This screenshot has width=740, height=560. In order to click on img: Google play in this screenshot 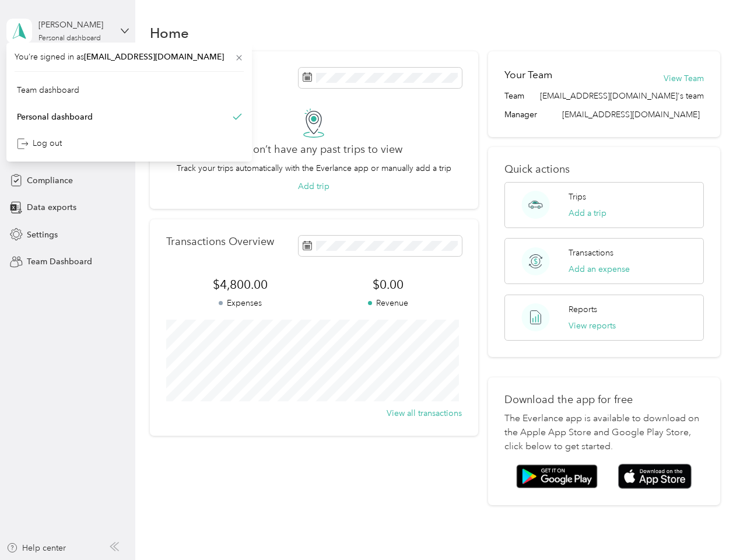, I will do `click(557, 476)`.